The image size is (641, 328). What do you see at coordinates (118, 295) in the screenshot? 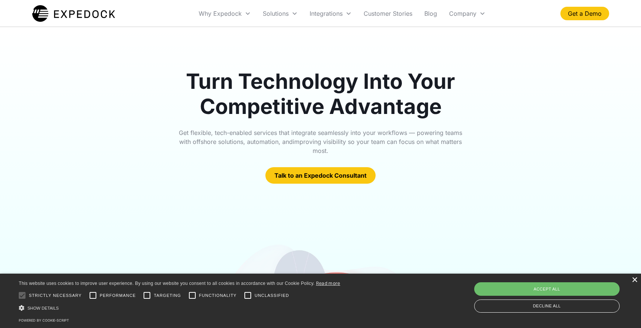
I see `span: Performance` at bounding box center [118, 295].